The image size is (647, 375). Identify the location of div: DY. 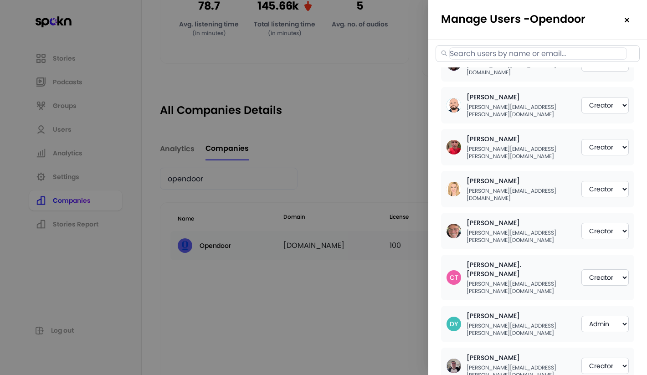
(454, 324).